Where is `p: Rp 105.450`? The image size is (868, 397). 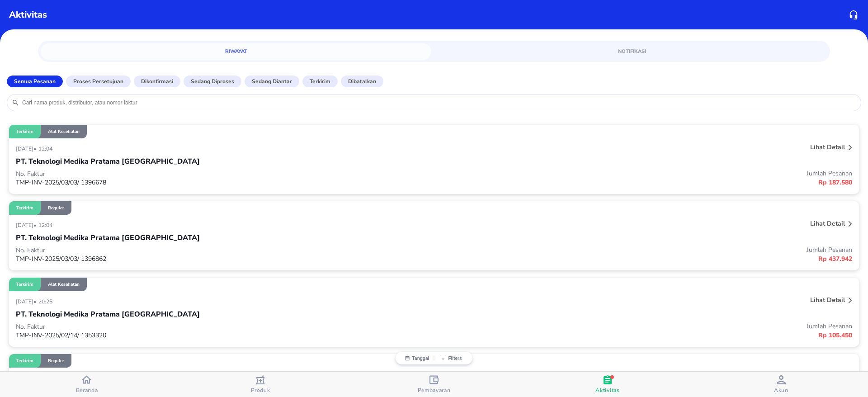 p: Rp 105.450 is located at coordinates (643, 335).